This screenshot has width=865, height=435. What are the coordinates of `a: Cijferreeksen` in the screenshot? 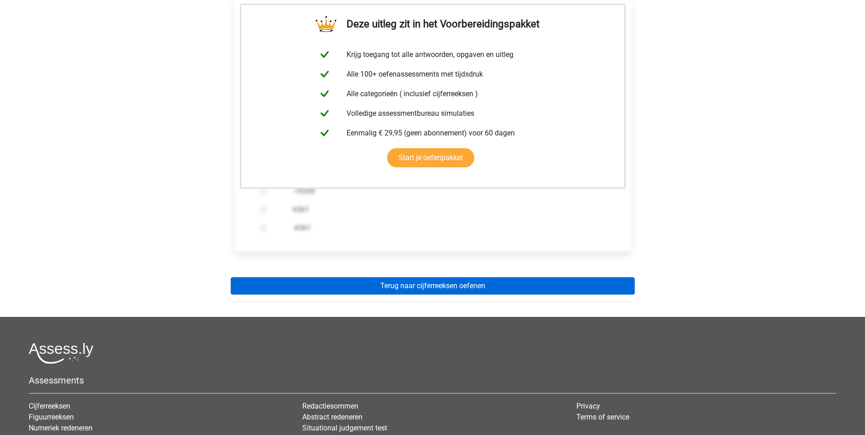 It's located at (49, 406).